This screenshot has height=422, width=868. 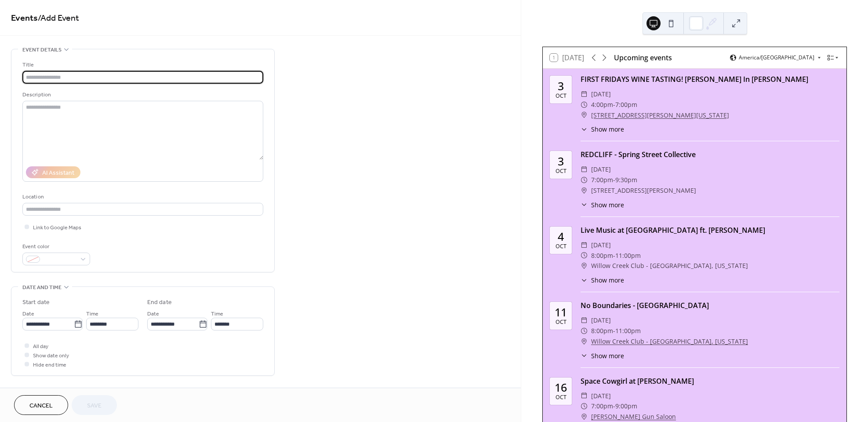 What do you see at coordinates (51, 355) in the screenshot?
I see `span: Show date only` at bounding box center [51, 355].